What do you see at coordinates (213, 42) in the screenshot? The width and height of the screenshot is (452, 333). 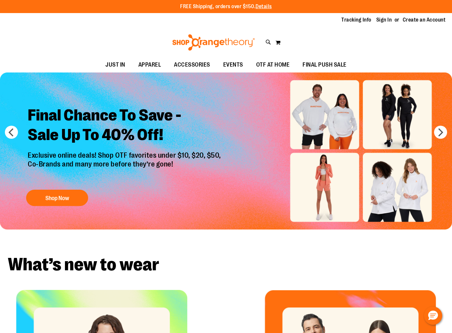 I see `img: Shop Orangetheory` at bounding box center [213, 42].